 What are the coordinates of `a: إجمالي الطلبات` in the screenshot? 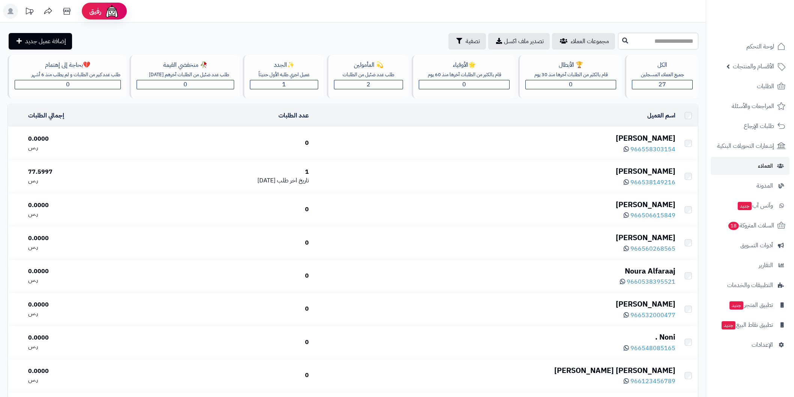 It's located at (46, 116).